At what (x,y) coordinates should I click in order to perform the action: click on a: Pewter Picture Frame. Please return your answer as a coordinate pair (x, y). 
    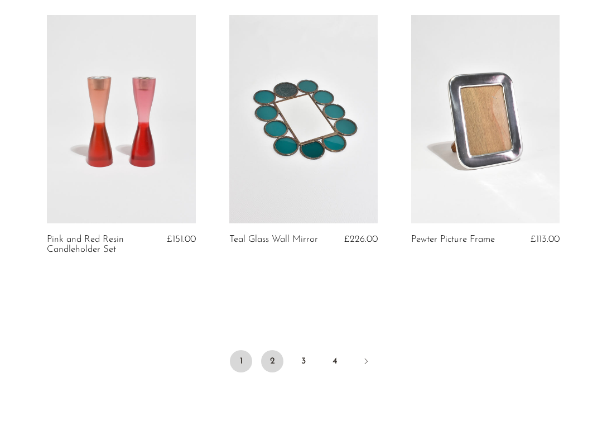
    Looking at the image, I should click on (453, 240).